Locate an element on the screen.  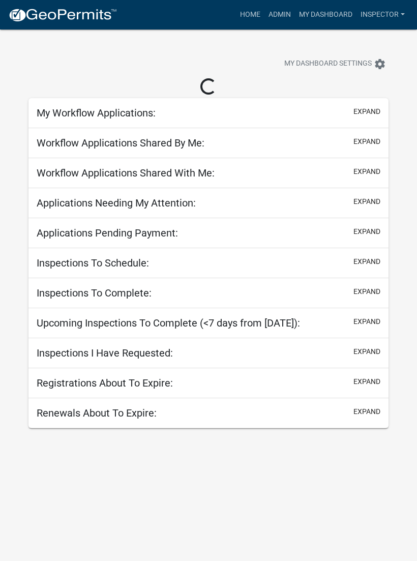
h5: Inspections I Have Requested: is located at coordinates (105, 353).